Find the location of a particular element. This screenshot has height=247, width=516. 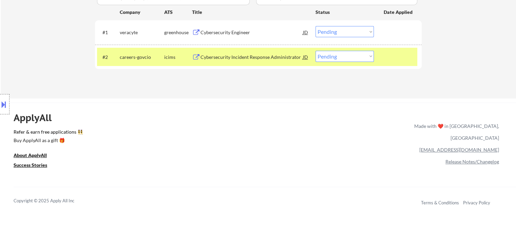

div: Date Applied is located at coordinates (398, 12).